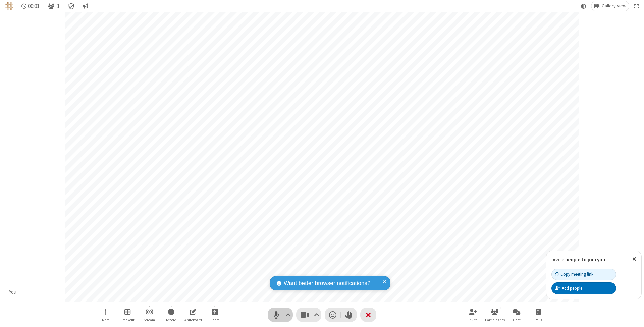  I want to click on img: QA Selenium DO NOT DELETE OR CHANGE, so click(9, 6).